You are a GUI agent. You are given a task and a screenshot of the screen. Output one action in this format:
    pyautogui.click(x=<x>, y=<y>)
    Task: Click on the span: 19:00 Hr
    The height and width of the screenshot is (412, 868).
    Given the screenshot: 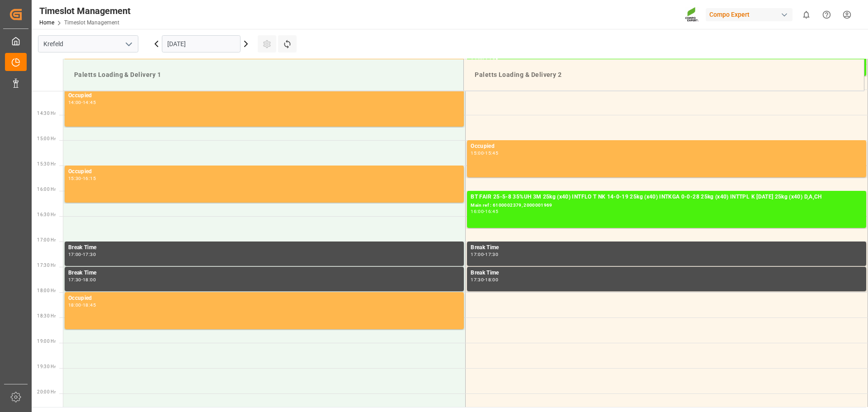 What is the action you would take?
    pyautogui.click(x=46, y=341)
    